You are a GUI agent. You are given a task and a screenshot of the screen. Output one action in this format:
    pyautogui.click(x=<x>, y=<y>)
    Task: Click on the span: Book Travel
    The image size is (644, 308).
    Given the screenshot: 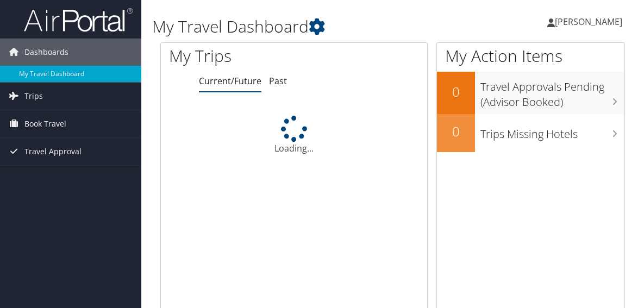 What is the action you would take?
    pyautogui.click(x=45, y=124)
    